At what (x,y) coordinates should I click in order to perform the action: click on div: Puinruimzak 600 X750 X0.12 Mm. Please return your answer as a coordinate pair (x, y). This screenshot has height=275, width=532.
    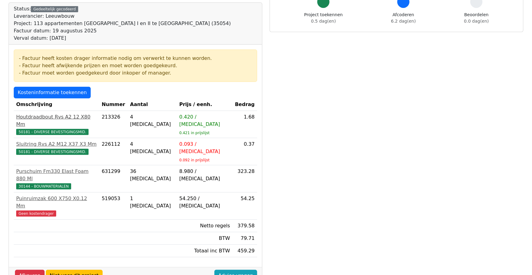
    Looking at the image, I should click on (57, 202).